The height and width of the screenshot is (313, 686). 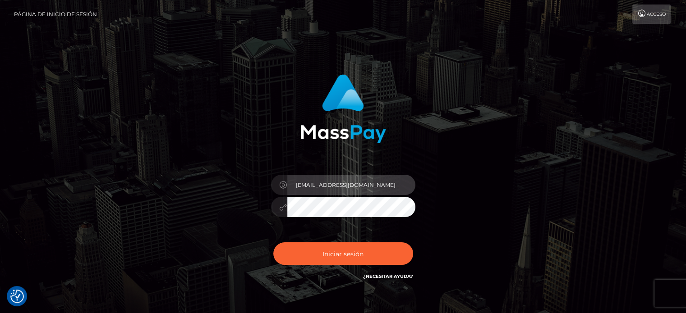 What do you see at coordinates (343, 254) in the screenshot?
I see `font: Iniciar sesión` at bounding box center [343, 254].